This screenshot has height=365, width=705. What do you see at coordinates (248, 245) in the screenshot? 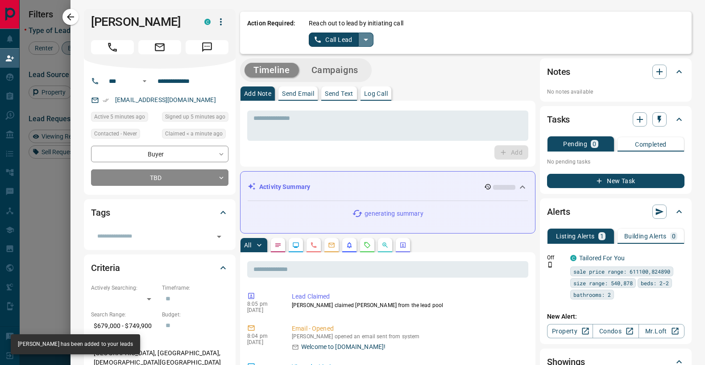
I see `p: All` at bounding box center [248, 245].